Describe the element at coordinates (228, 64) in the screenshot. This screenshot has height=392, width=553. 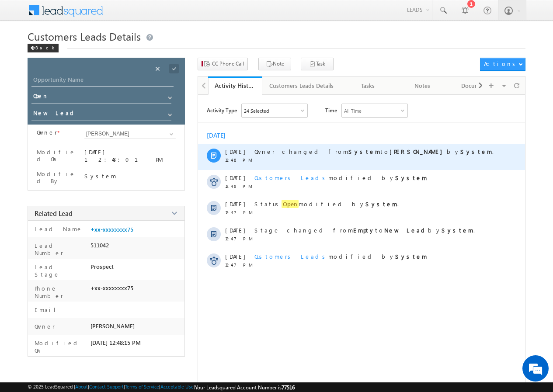
I see `span: CC Phone Call` at that location.